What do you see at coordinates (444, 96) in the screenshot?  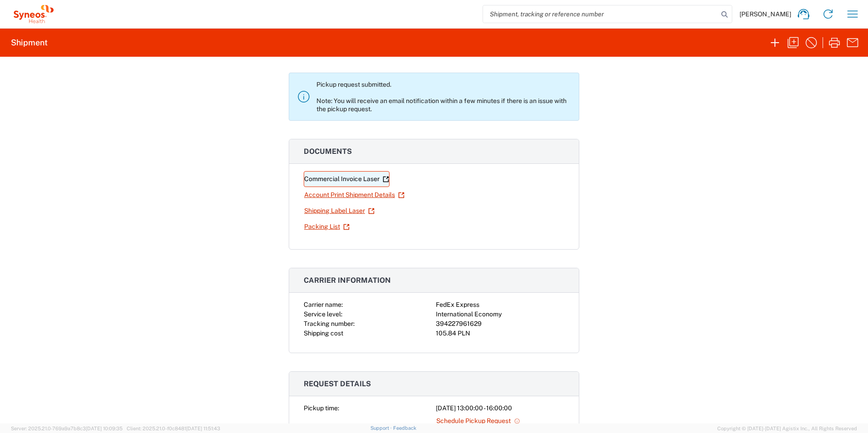 I see `p: Pickup request submitted. Note: You will receive an email notification within a few minutes if th...` at bounding box center [444, 96].